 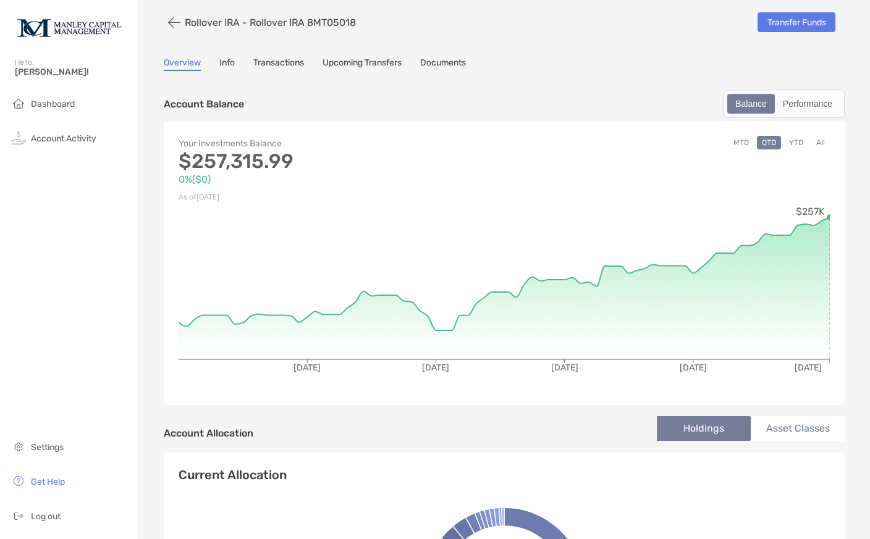 I want to click on a: Upcoming Transfers, so click(x=362, y=64).